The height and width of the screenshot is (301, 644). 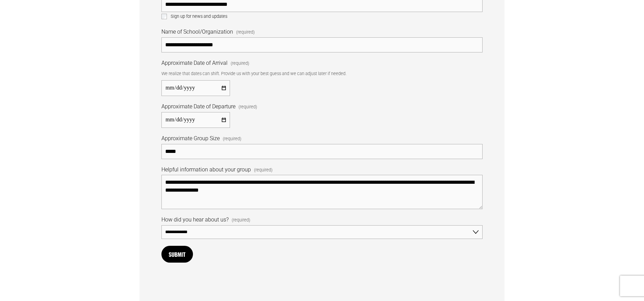 I want to click on span: Approximate Date of Departure, so click(x=199, y=107).